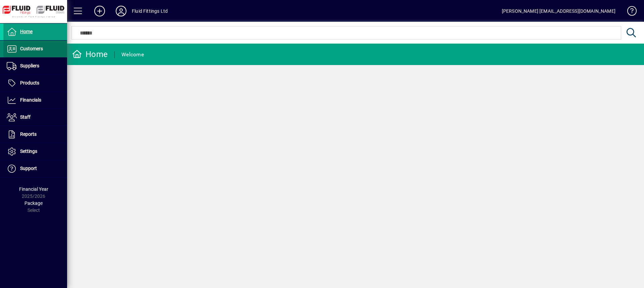  Describe the element at coordinates (32, 49) in the screenshot. I see `span: Customers` at that location.